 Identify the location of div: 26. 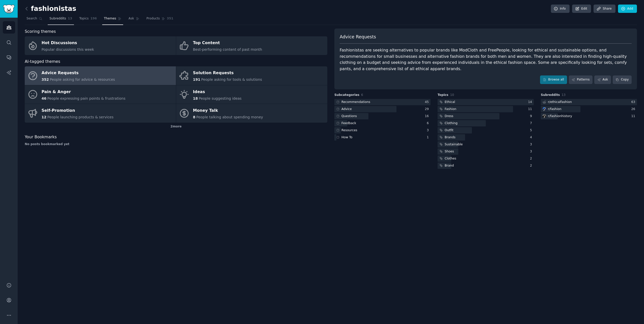
(634, 109).